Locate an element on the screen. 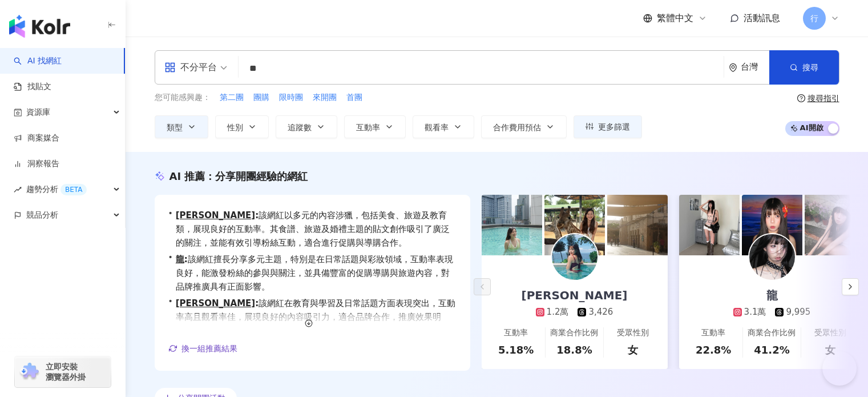 Image resolution: width=868 pixels, height=397 pixels. button: 更多篩選 is located at coordinates (608, 127).